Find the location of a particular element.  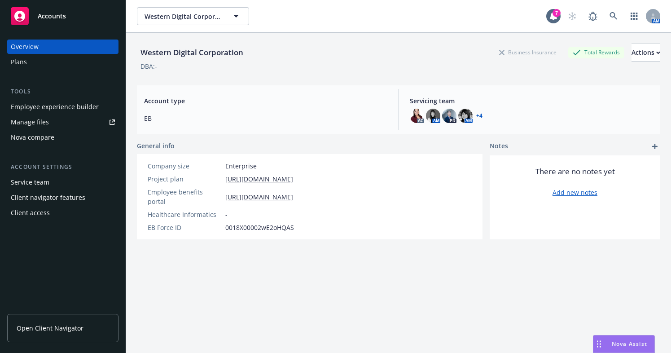

div: Project plan is located at coordinates (185, 179).